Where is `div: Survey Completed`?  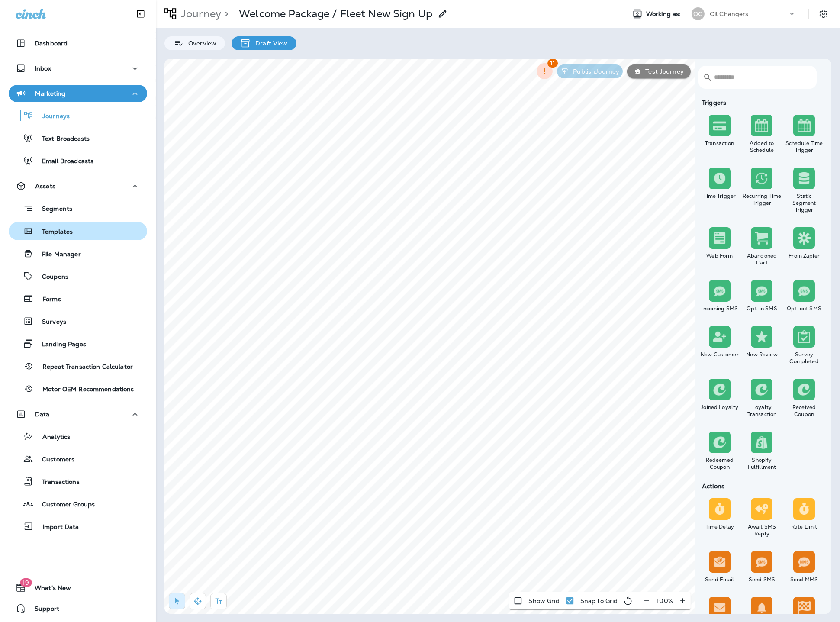 div: Survey Completed is located at coordinates (804, 358).